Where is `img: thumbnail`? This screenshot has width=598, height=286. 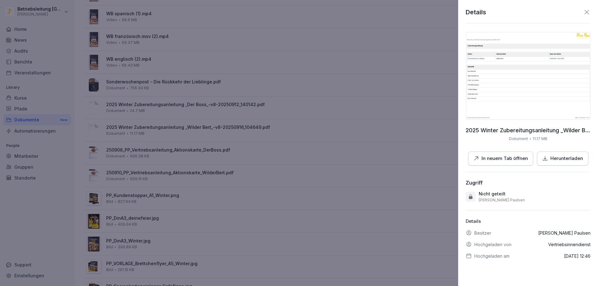
img: thumbnail is located at coordinates (528, 76).